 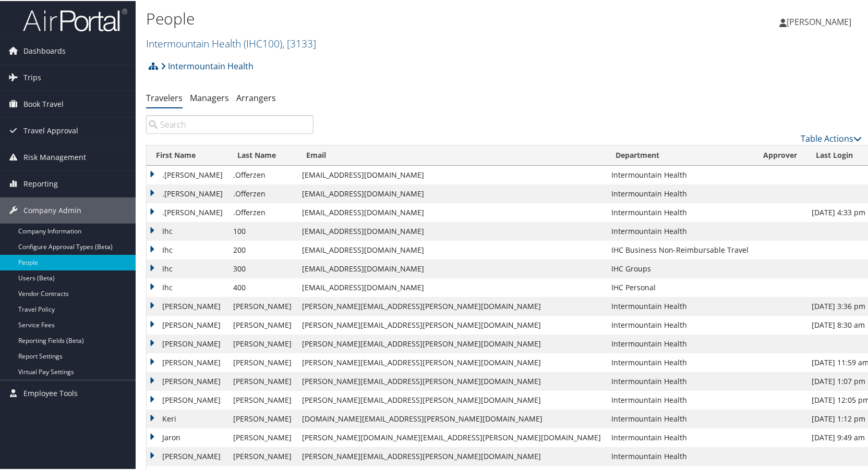 What do you see at coordinates (680, 286) in the screenshot?
I see `td: IHC Personal` at bounding box center [680, 286].